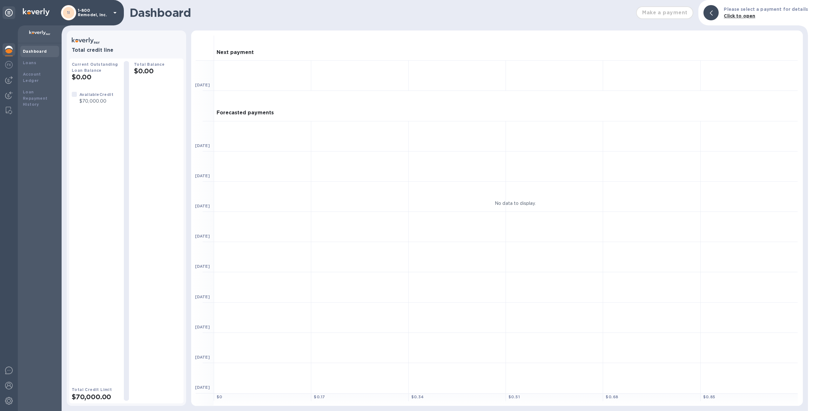  Describe the element at coordinates (319, 397) in the screenshot. I see `b: $ 0.17` at that location.